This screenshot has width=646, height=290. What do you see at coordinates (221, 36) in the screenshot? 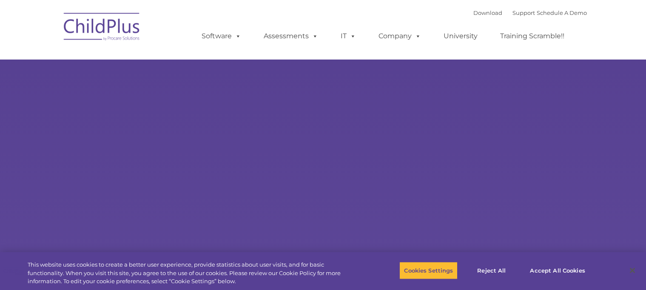
I see `a: Software` at bounding box center [221, 36].